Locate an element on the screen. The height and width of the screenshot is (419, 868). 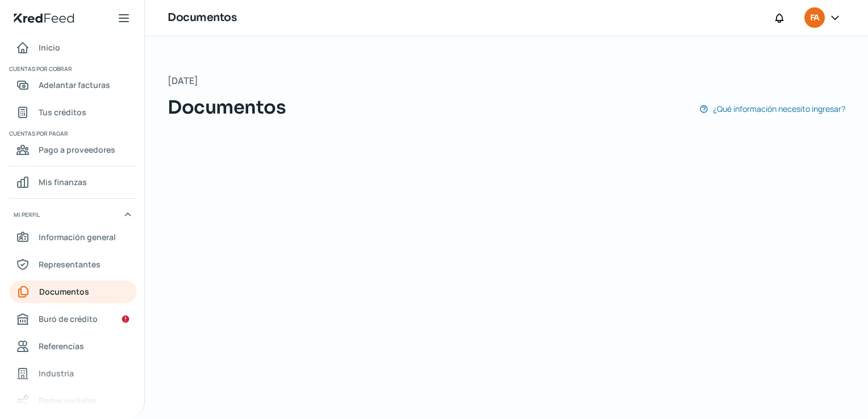
span: Buró de crédito is located at coordinates (68, 319).